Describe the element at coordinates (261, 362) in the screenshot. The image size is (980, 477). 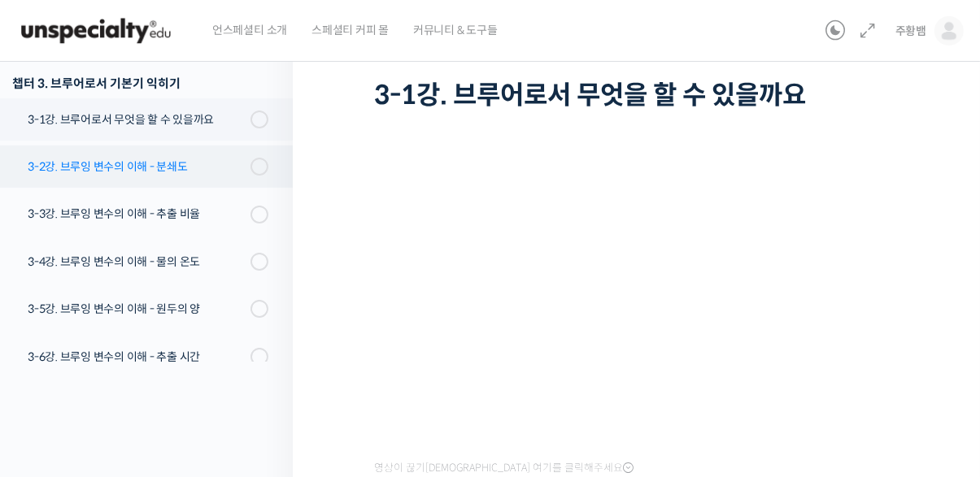
I see `a: 설정` at that location.